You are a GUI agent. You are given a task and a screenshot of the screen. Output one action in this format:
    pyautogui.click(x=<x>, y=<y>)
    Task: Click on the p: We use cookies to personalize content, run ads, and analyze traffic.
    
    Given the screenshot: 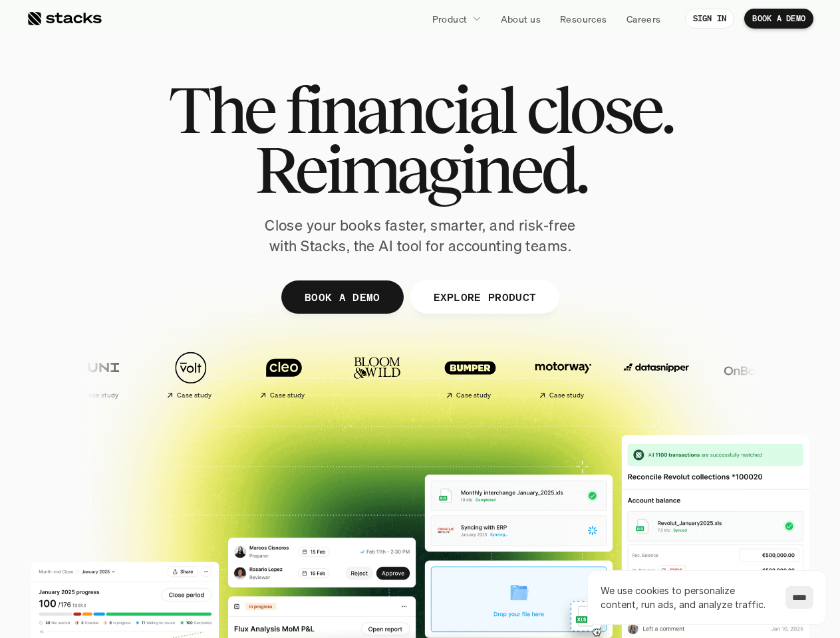 What is the action you would take?
    pyautogui.click(x=686, y=598)
    